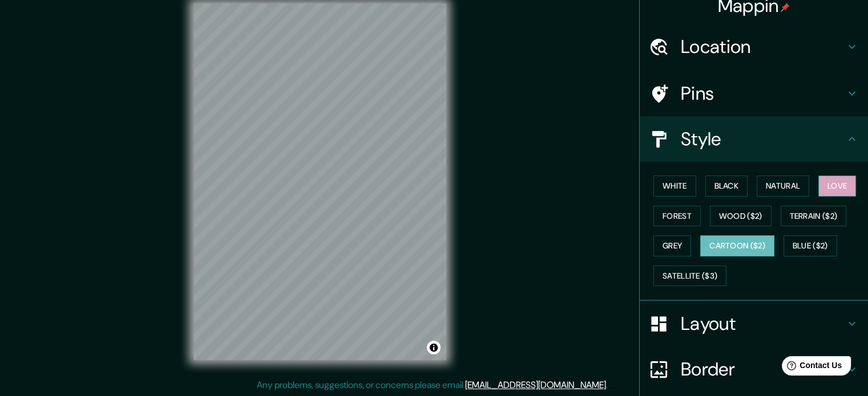  Describe the element at coordinates (434, 348) in the screenshot. I see `button: Toggle attribution` at that location.